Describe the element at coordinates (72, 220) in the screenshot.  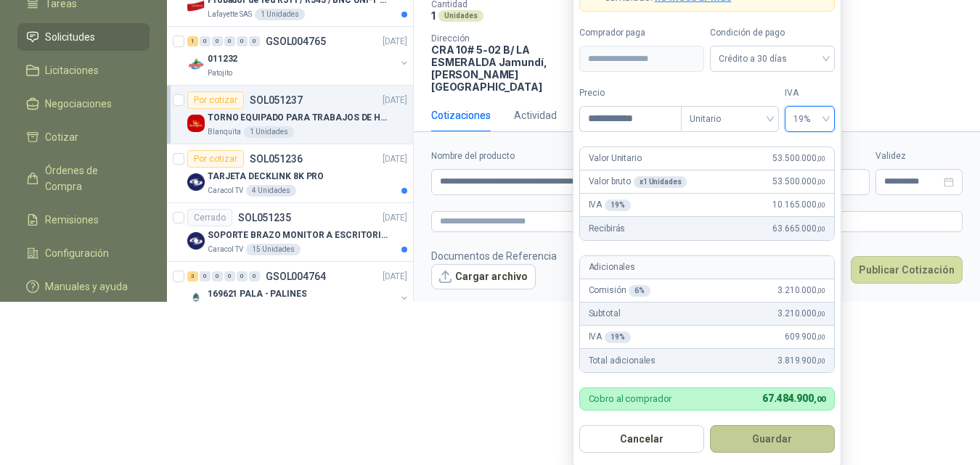
I see `span: Remisiones` at that location.